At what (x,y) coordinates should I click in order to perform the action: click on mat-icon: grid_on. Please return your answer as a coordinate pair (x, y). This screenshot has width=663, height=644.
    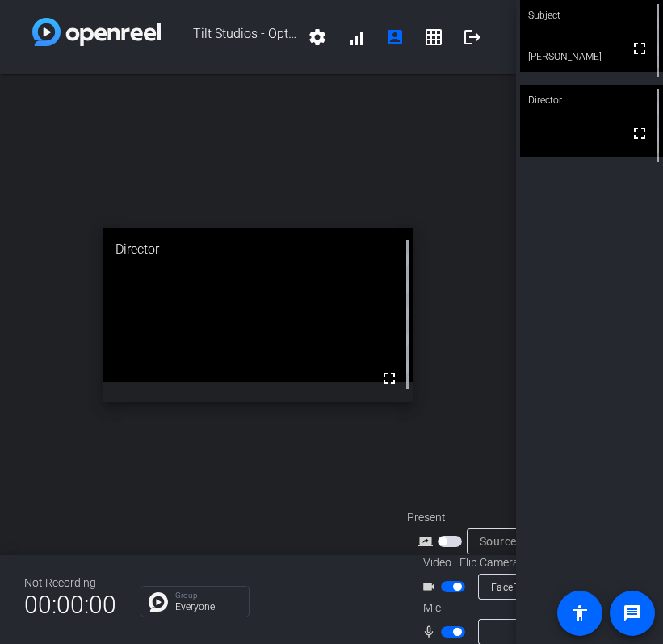
    Looking at the image, I should click on (434, 37).